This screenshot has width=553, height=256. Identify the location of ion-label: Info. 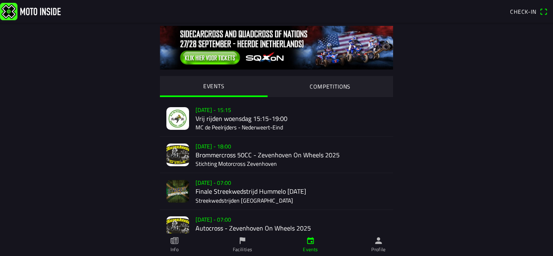
(174, 250).